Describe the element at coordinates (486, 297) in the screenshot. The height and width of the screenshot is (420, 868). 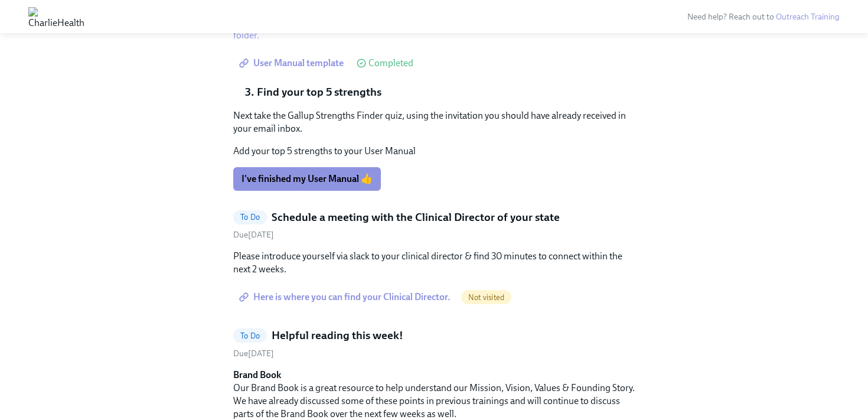
I see `span: Not visited` at that location.